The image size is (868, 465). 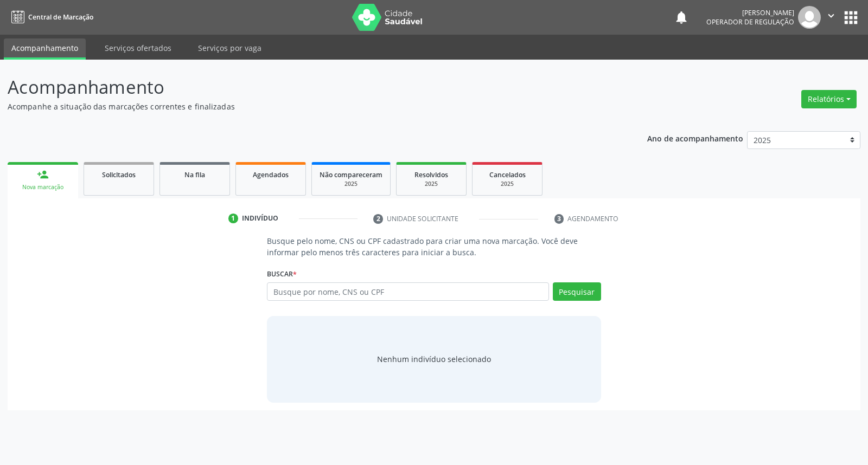 What do you see at coordinates (138, 48) in the screenshot?
I see `a: Serviços ofertados` at bounding box center [138, 48].